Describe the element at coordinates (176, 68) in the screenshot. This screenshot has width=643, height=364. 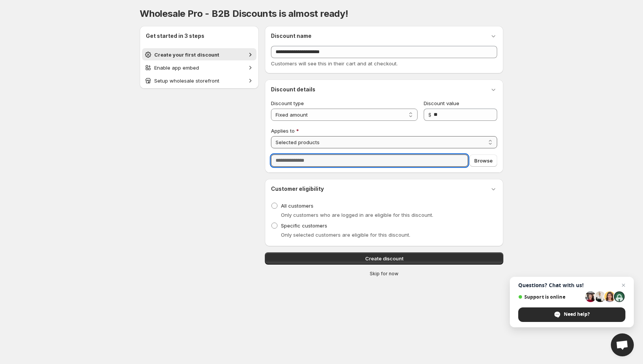
I see `span: Enable app embed` at that location.